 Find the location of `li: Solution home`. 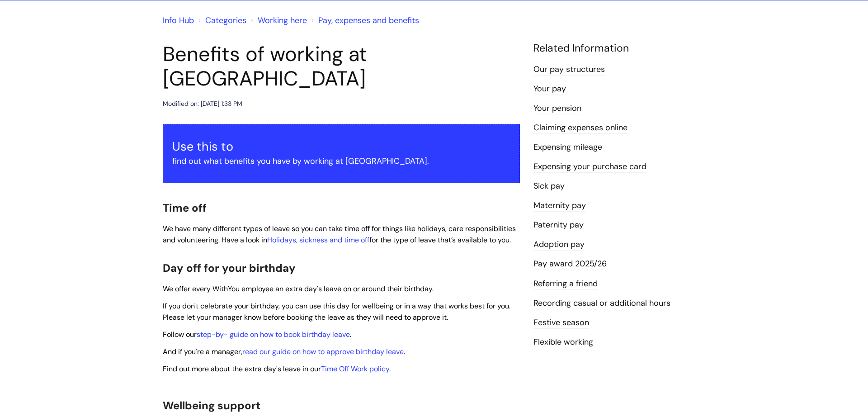

li: Solution home is located at coordinates (221, 21).